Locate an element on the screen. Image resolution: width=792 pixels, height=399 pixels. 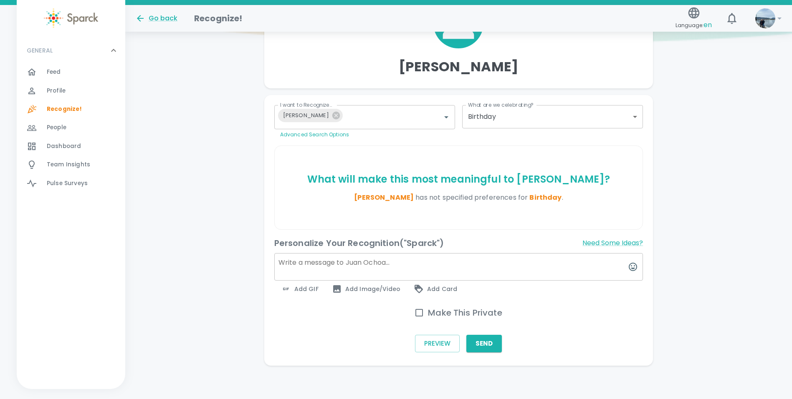
a: Dashboard is located at coordinates (71, 146).